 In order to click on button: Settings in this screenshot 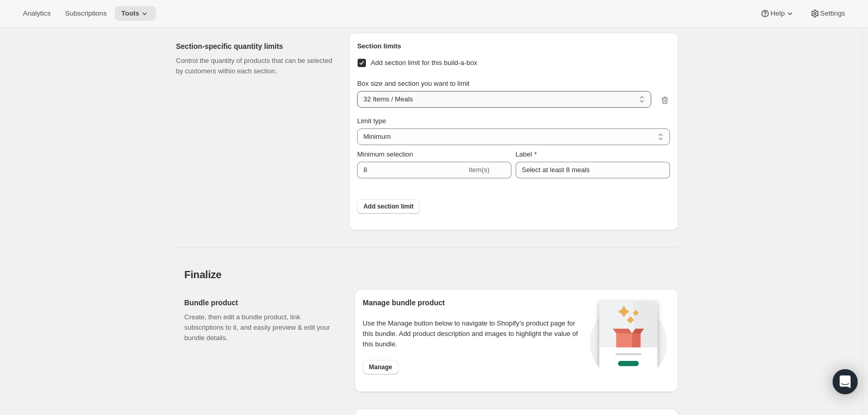, I will do `click(827, 13)`.